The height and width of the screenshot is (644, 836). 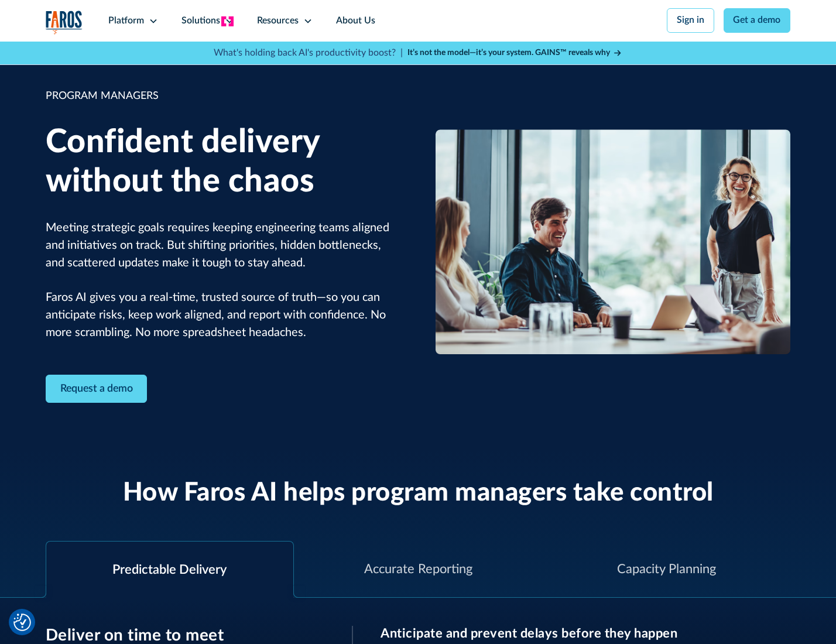 What do you see at coordinates (757, 21) in the screenshot?
I see `a: Get a demo` at bounding box center [757, 21].